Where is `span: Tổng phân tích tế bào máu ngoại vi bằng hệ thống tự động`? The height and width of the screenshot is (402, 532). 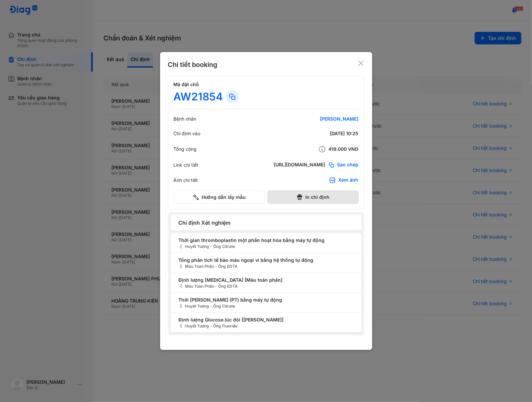
span: Tổng phân tích tế bào máu ngoại vi bằng hệ thống tự động is located at coordinates (266, 260).